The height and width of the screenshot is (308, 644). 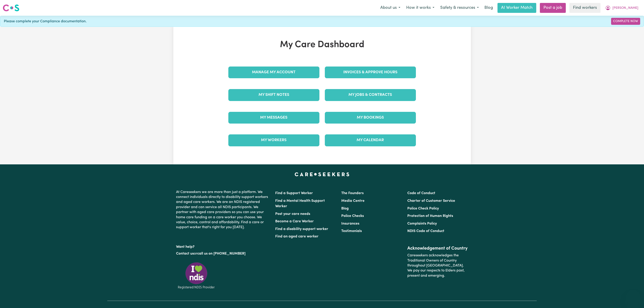 What do you see at coordinates (371, 72) in the screenshot?
I see `a: Invoices & Approve Hours` at bounding box center [371, 72].